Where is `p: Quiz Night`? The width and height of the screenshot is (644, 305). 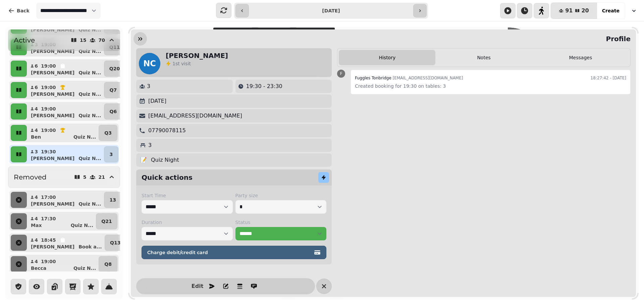
p: Quiz Night is located at coordinates (165, 160).